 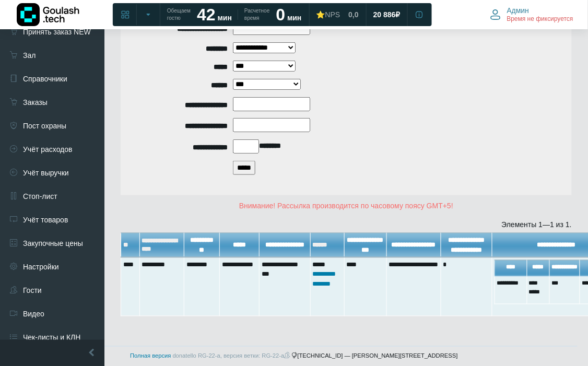 What do you see at coordinates (257, 15) in the screenshot?
I see `span: Расчетное время` at bounding box center [257, 15].